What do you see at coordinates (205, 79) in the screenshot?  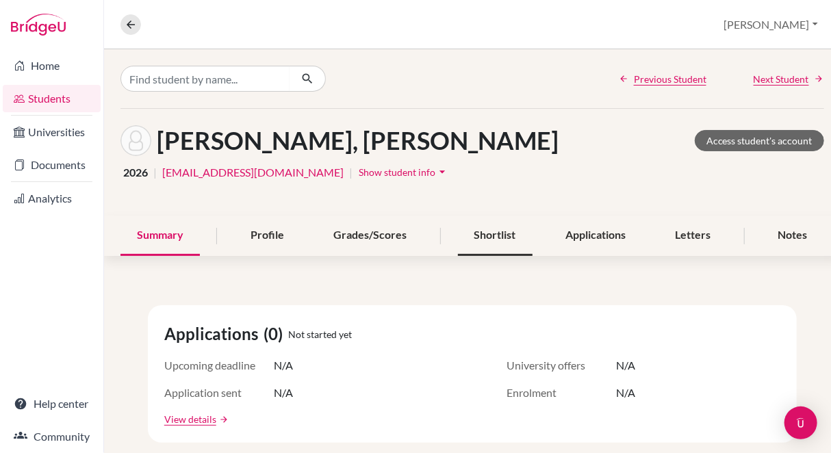 I see `input: Find student by name...` at bounding box center [205, 79].